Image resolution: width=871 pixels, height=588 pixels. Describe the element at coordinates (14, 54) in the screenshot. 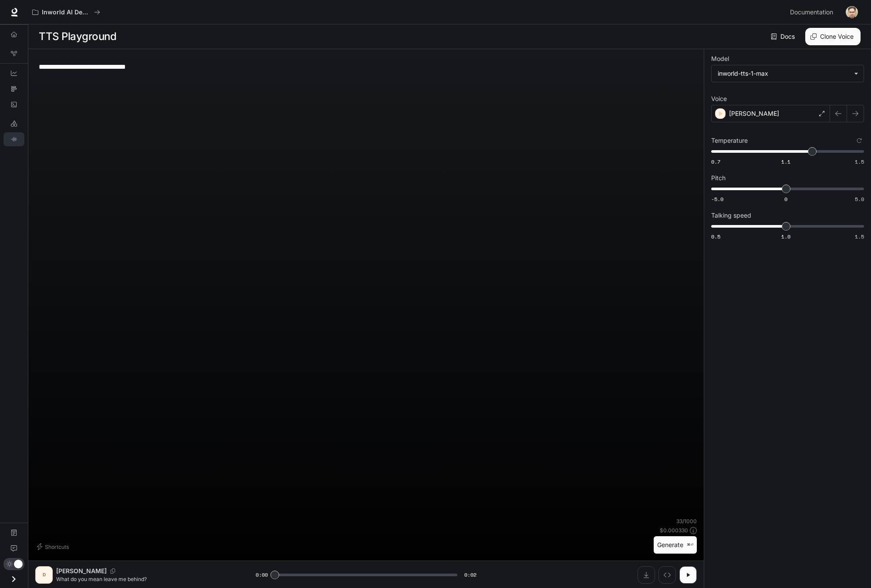

I see `a: Graph Registry` at that location.